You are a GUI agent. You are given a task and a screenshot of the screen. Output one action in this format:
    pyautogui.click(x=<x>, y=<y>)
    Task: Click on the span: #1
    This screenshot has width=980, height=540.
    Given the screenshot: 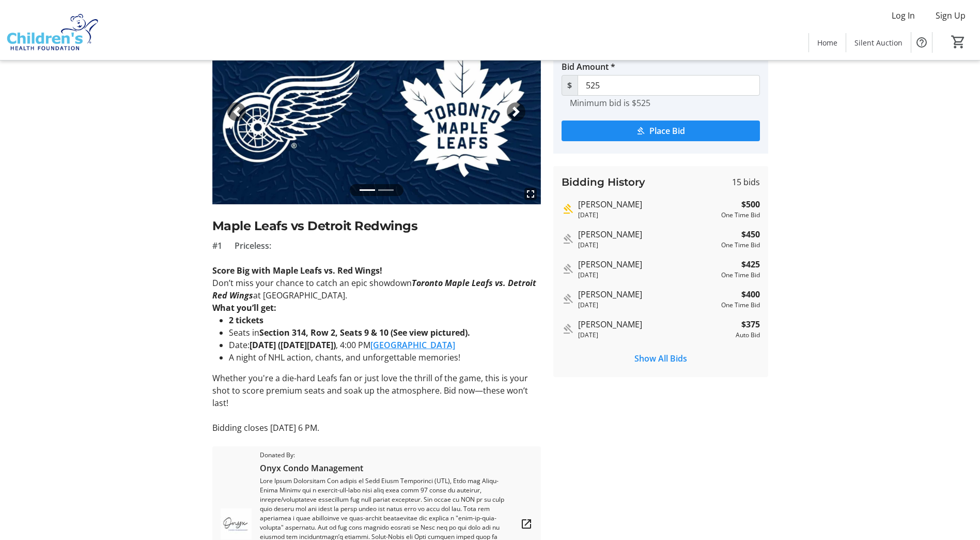 What is the action you would take?
    pyautogui.click(x=217, y=246)
    